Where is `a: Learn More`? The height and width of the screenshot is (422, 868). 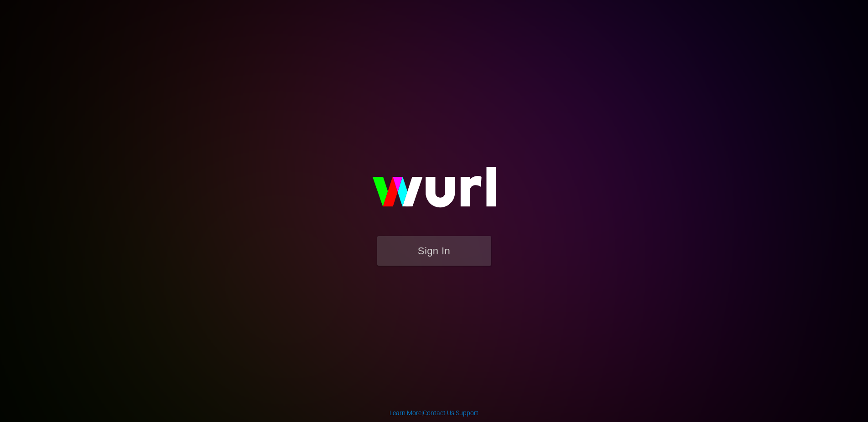
a: Learn More is located at coordinates (406, 413).